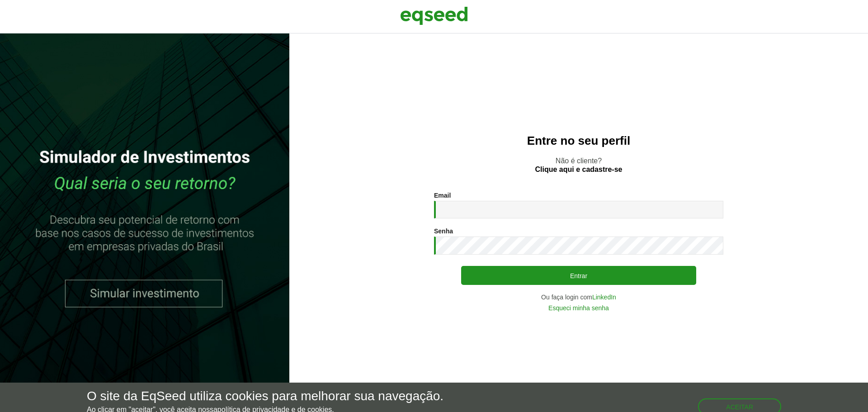 The height and width of the screenshot is (412, 868). Describe the element at coordinates (578, 169) in the screenshot. I see `a: Clique aqui e cadastre-se` at that location.